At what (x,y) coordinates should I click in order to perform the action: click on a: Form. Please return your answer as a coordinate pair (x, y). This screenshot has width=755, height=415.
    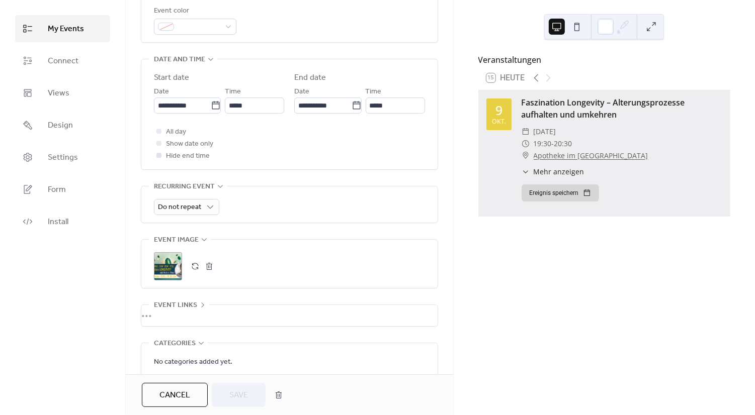
    Looking at the image, I should click on (62, 190).